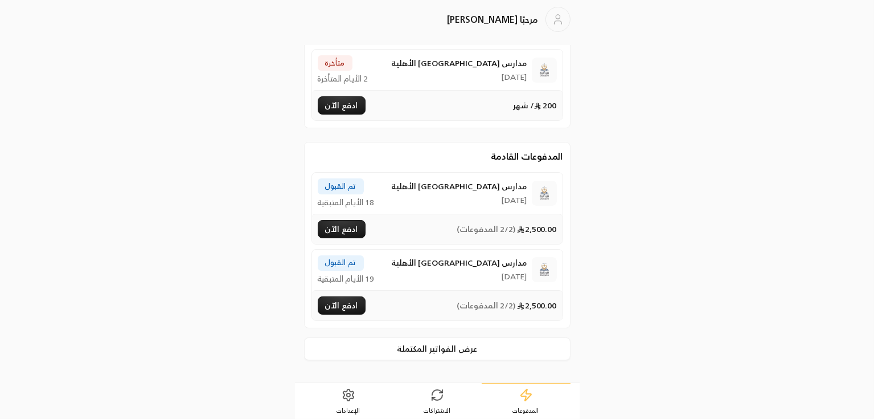  I want to click on span: 19 الأيام المتبقية, so click(346, 278).